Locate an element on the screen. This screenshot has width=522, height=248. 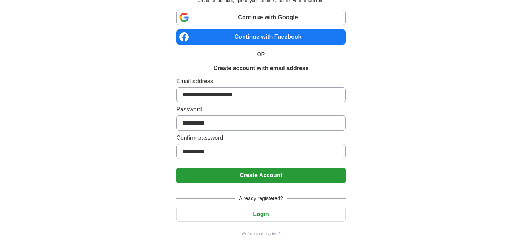
span: Already registered? is located at coordinates (261, 198).